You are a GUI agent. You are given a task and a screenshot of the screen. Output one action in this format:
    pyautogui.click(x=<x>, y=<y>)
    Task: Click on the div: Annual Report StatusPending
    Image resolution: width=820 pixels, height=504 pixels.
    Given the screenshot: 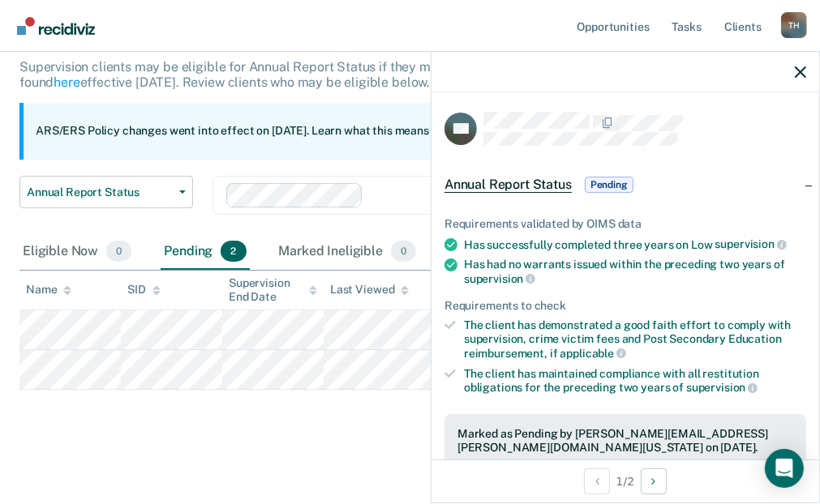 What is the action you would take?
    pyautogui.click(x=625, y=185)
    